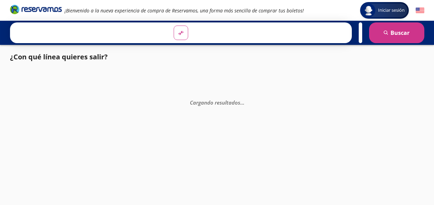 This screenshot has height=205, width=434. I want to click on a: Brand Logo, so click(36, 10).